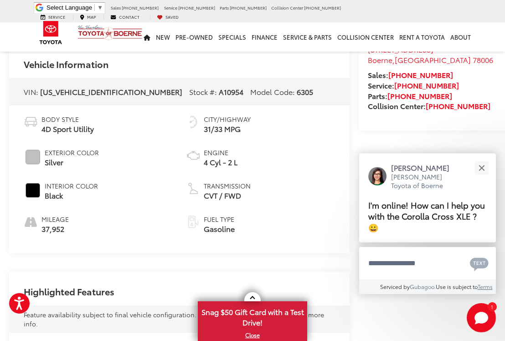 The height and width of the screenshot is (341, 505). What do you see at coordinates (168, 17) in the screenshot?
I see `a: My Saved Vehicles` at bounding box center [168, 17].